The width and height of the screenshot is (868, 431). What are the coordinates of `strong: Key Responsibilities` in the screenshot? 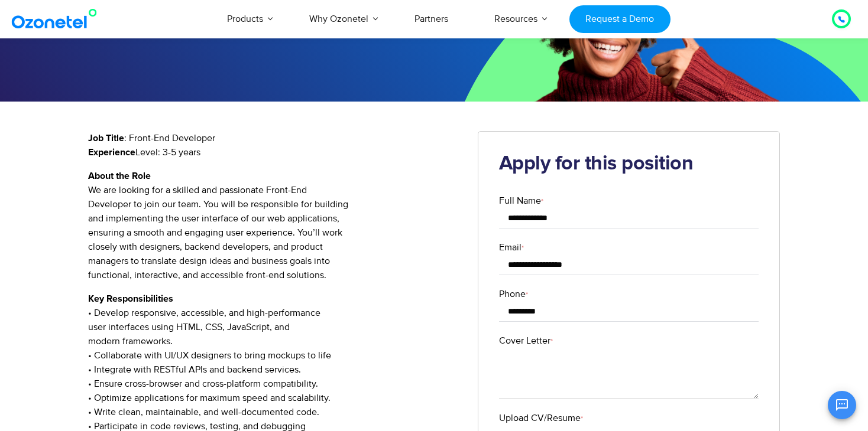 It's located at (131, 299).